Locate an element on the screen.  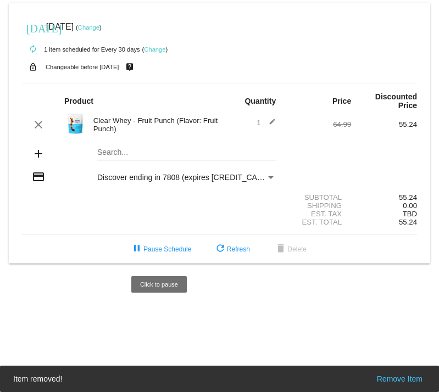
mat-icon: pause is located at coordinates (137, 249).